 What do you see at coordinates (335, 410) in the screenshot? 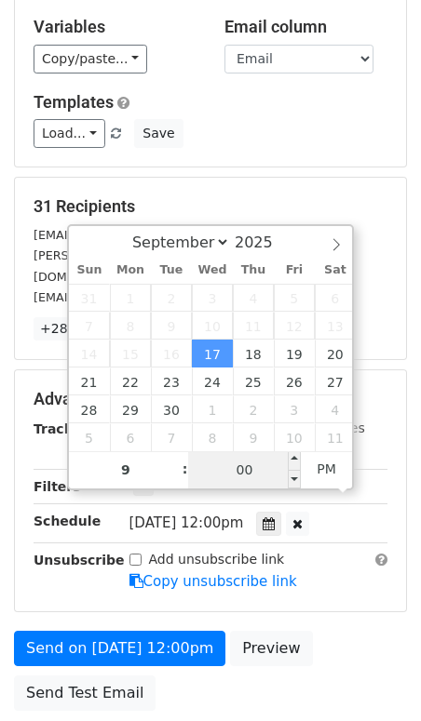
I see `span: October 4, 2025` at bounding box center [335, 410].